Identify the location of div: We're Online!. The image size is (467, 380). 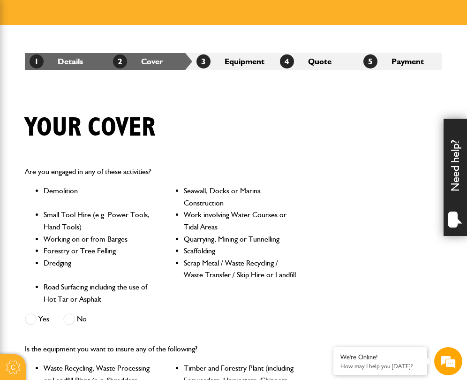
(380, 357).